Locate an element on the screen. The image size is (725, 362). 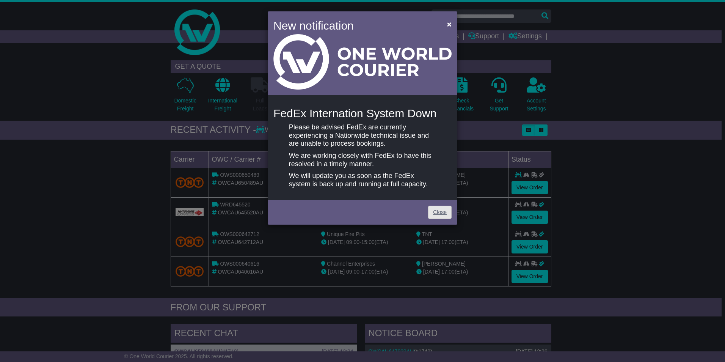
a: Close is located at coordinates (440, 212).